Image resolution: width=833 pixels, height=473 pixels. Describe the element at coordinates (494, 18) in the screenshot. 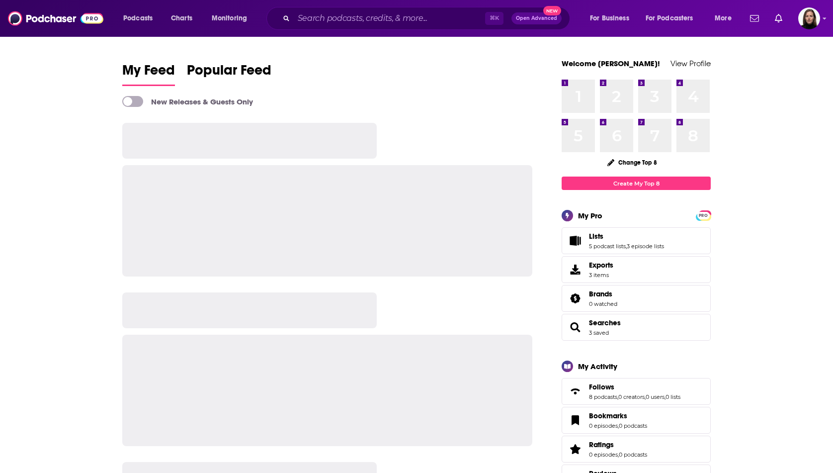

I see `span: ⌘ K` at that location.